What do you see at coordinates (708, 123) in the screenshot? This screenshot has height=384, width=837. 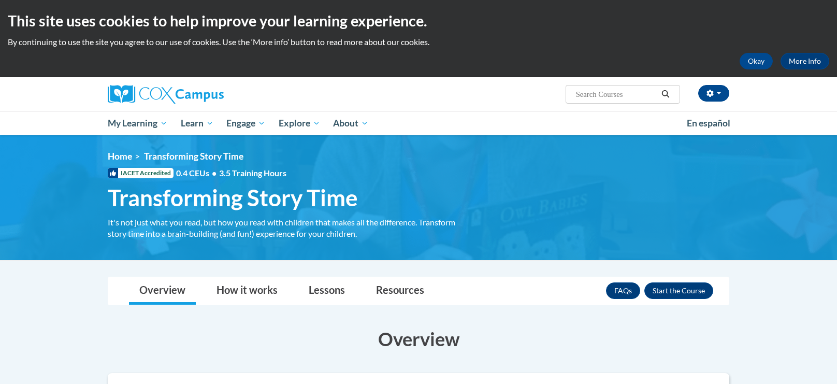 I see `a: En español` at bounding box center [708, 123].